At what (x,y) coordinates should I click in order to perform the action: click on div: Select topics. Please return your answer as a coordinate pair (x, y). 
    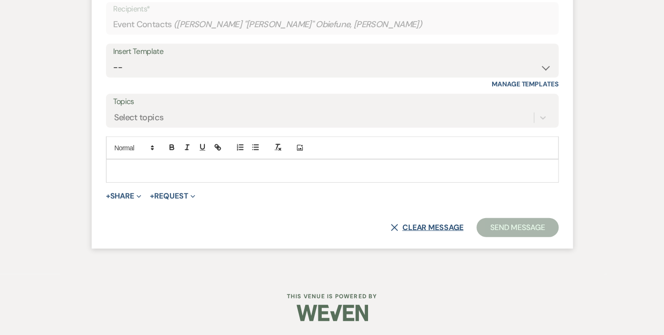
    Looking at the image, I should click on (139, 117).